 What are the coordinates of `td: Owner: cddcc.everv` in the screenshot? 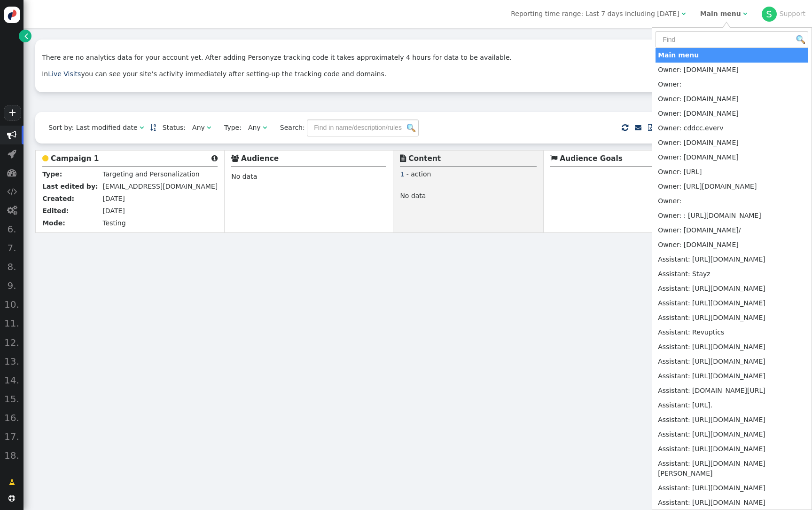 It's located at (732, 128).